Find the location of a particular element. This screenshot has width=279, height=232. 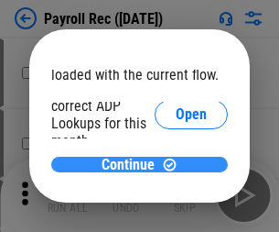

button: Open is located at coordinates (191, 115).